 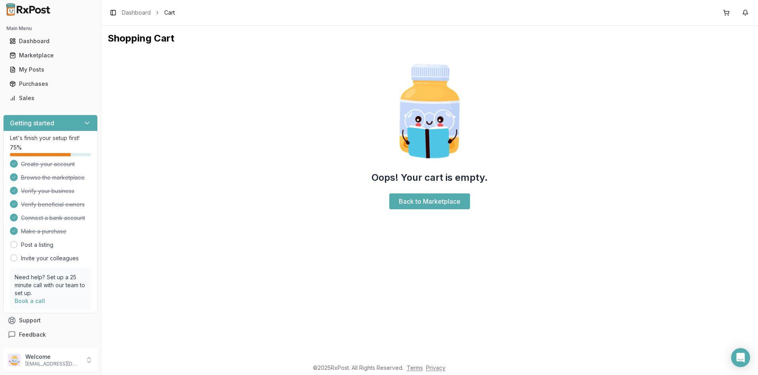 What do you see at coordinates (50, 138) in the screenshot?
I see `p: Let's finish your setup first!` at bounding box center [50, 138].